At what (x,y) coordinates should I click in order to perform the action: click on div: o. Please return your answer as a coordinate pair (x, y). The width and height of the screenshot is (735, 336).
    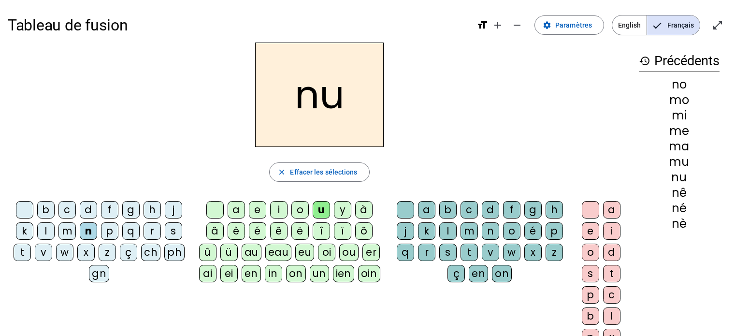
    Looking at the image, I should click on (590, 252).